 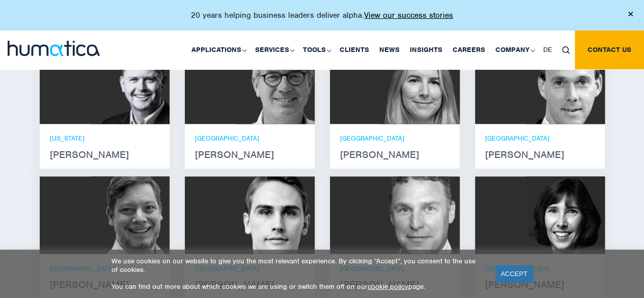 What do you see at coordinates (609, 50) in the screenshot?
I see `a: Contact us` at bounding box center [609, 50].